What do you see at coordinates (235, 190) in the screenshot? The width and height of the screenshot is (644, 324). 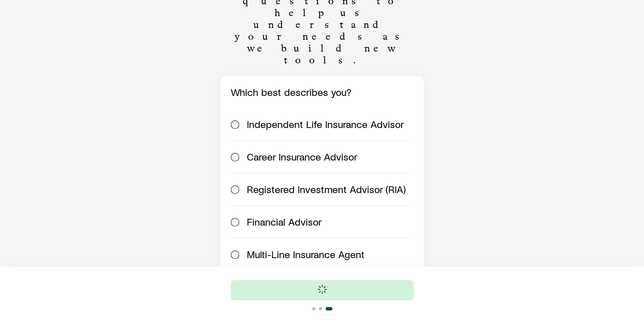 I see `input: Registered Investment Advisor (RIA)` at bounding box center [235, 190].